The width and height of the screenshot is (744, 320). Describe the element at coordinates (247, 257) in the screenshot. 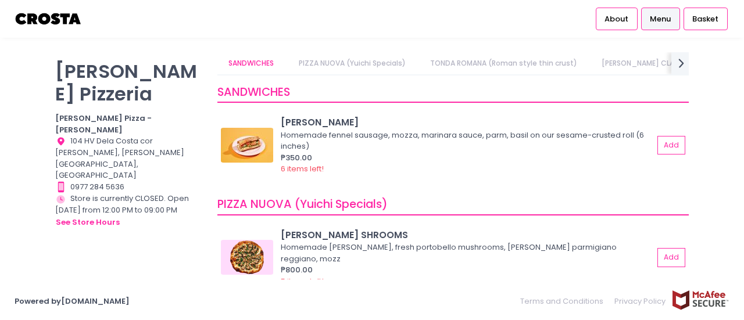

I see `img: SALCICCIA SHROOMS` at that location.